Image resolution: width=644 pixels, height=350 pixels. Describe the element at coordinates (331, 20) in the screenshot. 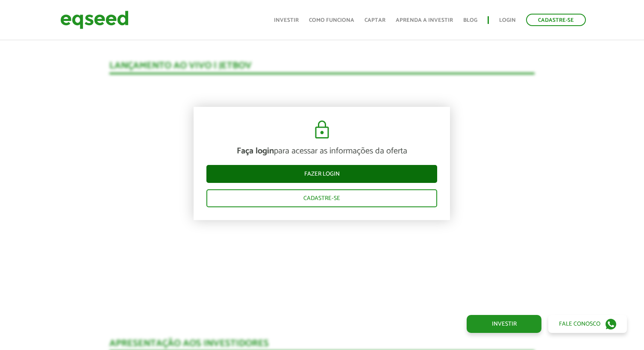

I see `a: Como funciona` at that location.